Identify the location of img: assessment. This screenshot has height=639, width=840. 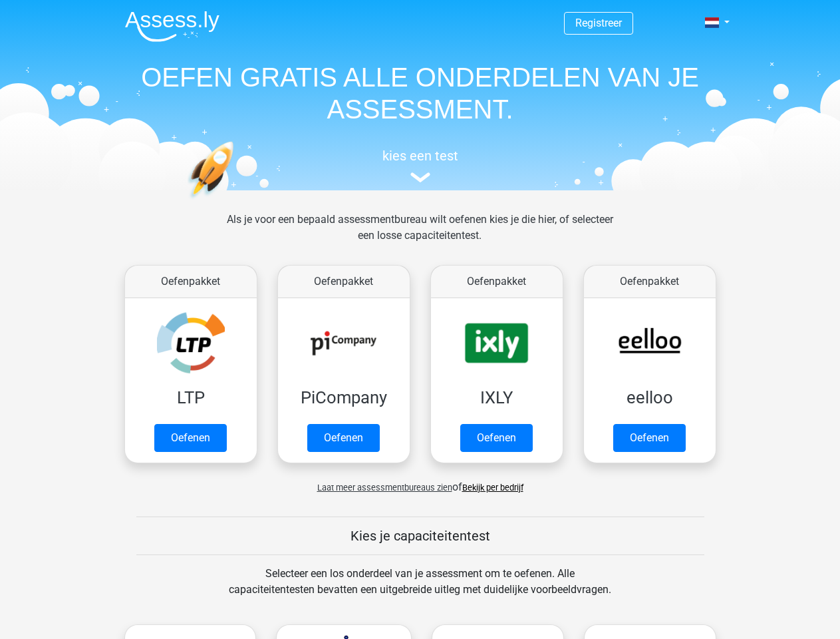
(421, 177).